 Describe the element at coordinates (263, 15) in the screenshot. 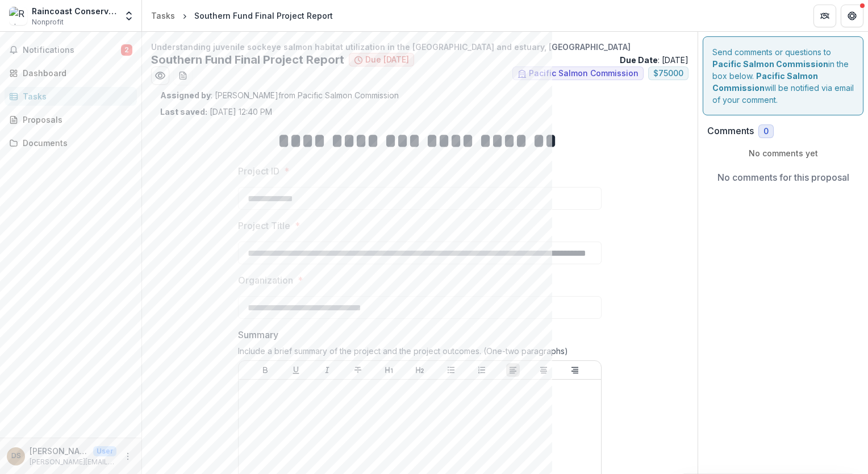

I see `div: Southern Fund Final Project Report` at that location.